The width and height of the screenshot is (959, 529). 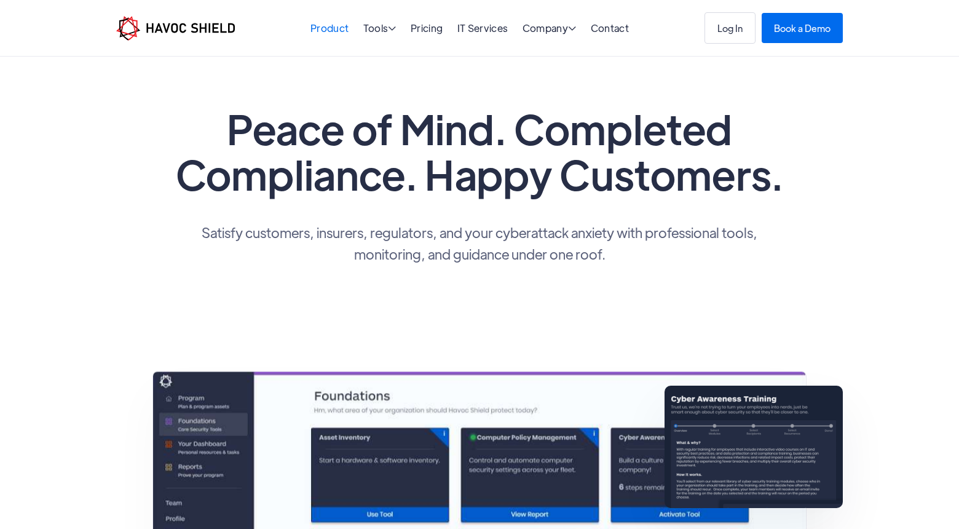 What do you see at coordinates (479, 151) in the screenshot?
I see `h1: Peace of Mind. Completed Compliance. Happy Customers.` at bounding box center [479, 151].